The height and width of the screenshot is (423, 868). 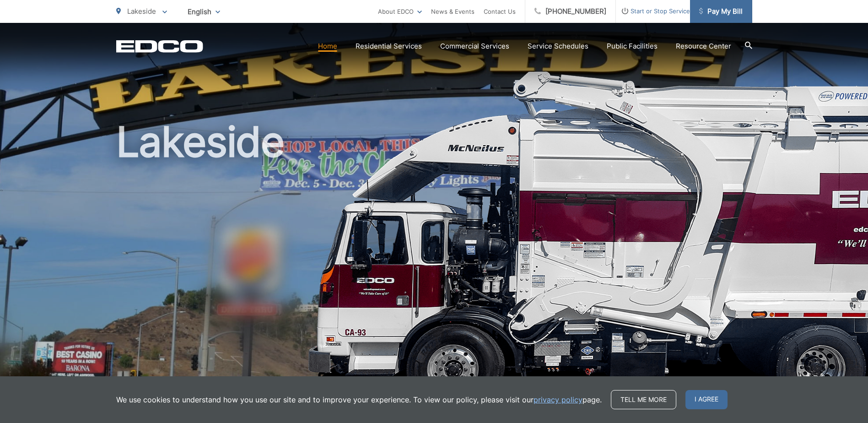 I want to click on a: About EDCO, so click(x=400, y=12).